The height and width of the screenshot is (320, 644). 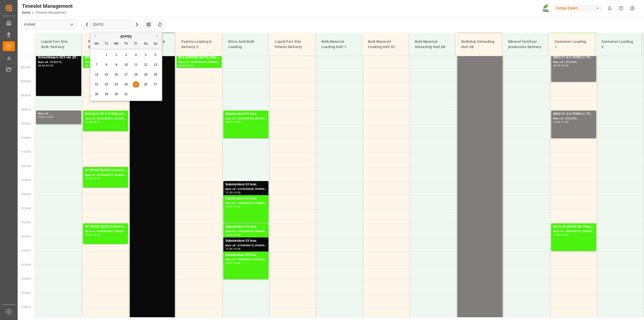 What do you see at coordinates (94, 36) in the screenshot?
I see `button: Previous Month` at bounding box center [94, 36].